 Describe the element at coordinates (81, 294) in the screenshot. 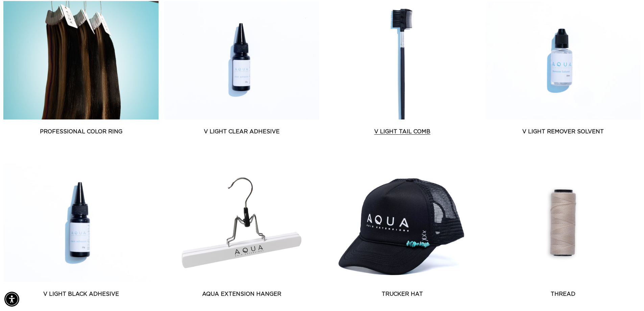

I see `a: V Light Black Adhesive` at that location.